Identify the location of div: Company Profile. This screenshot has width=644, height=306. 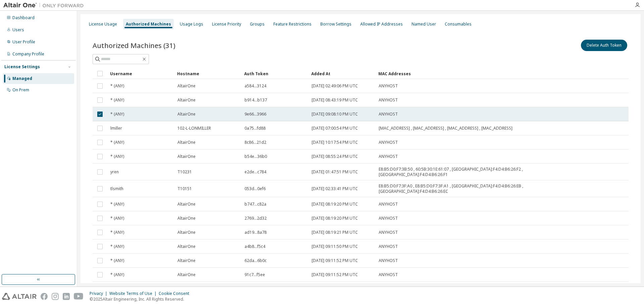
(28, 54).